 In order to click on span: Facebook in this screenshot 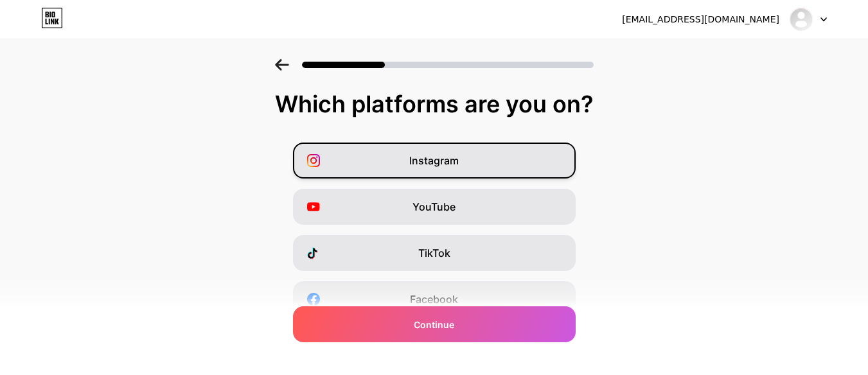, I will do `click(434, 299)`.